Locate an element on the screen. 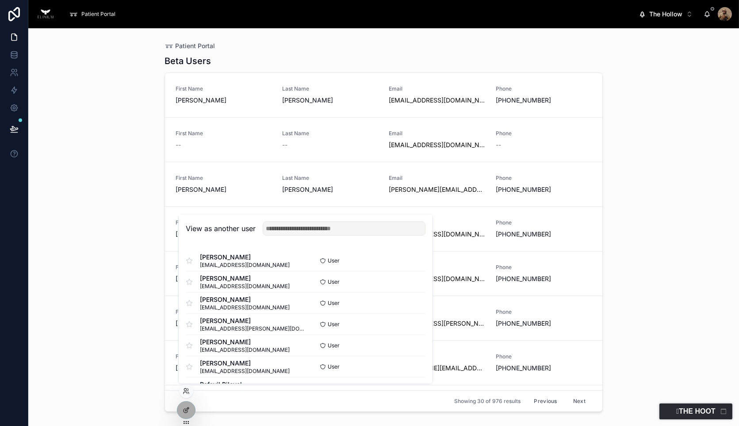  span: Rafayil Bilovol is located at coordinates (244, 385).